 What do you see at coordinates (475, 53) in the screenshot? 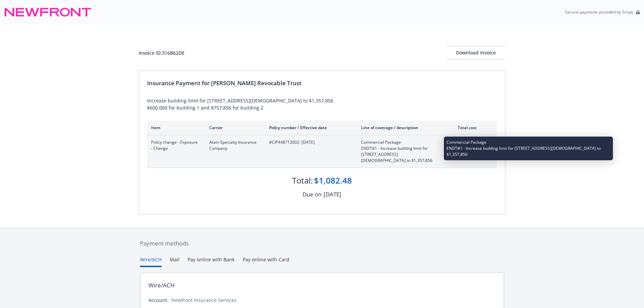
I see `div: Download Invoice` at bounding box center [475, 53].